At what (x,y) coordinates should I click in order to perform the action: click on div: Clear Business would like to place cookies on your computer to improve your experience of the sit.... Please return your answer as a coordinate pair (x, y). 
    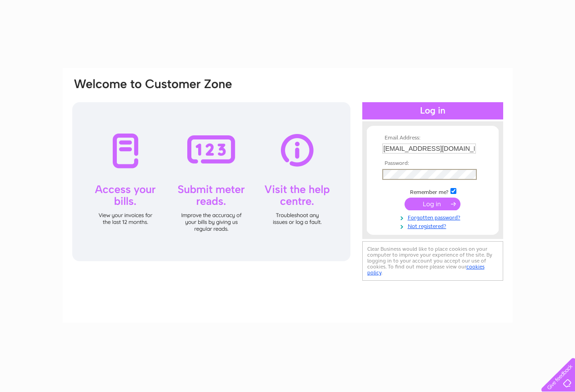
    Looking at the image, I should click on (433, 261).